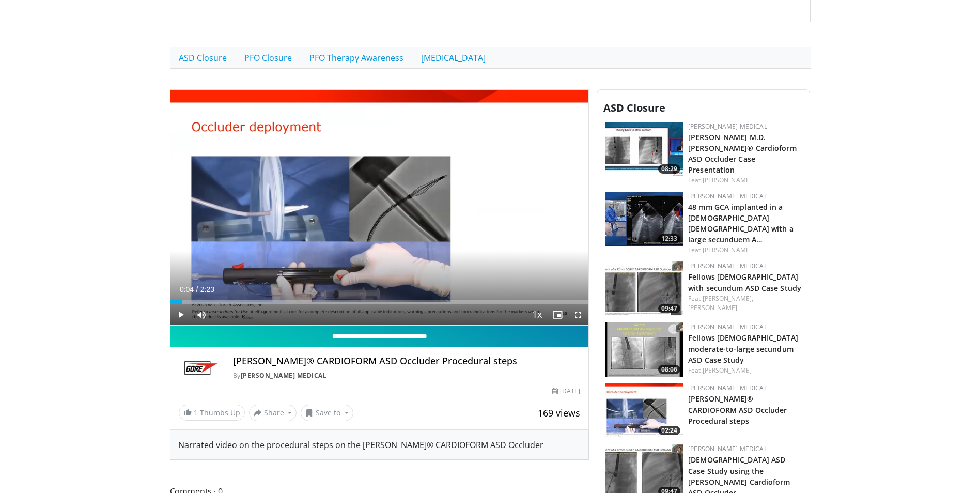 Image resolution: width=980 pixels, height=493 pixels. What do you see at coordinates (645, 149) in the screenshot?
I see `img: 1b5fcc3d-feaf-41fb-adcf-c9e4cb0dd9f4.150x105_q85_crop-smart_upscale.jpg` at bounding box center [645, 149].